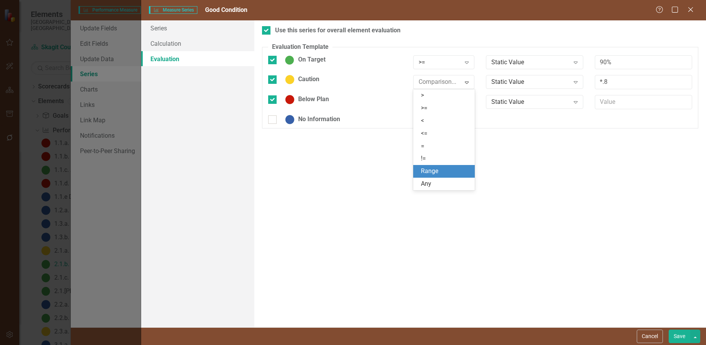 The width and height of the screenshot is (706, 345). What do you see at coordinates (338, 30) in the screenshot?
I see `div: Use this series for overall element evaluation` at bounding box center [338, 30].